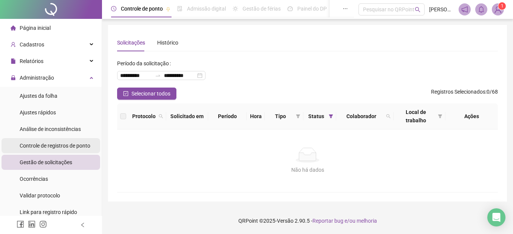 This screenshot has width=513, height=234. What do you see at coordinates (126, 94) in the screenshot?
I see `span: check-square` at bounding box center [126, 94].